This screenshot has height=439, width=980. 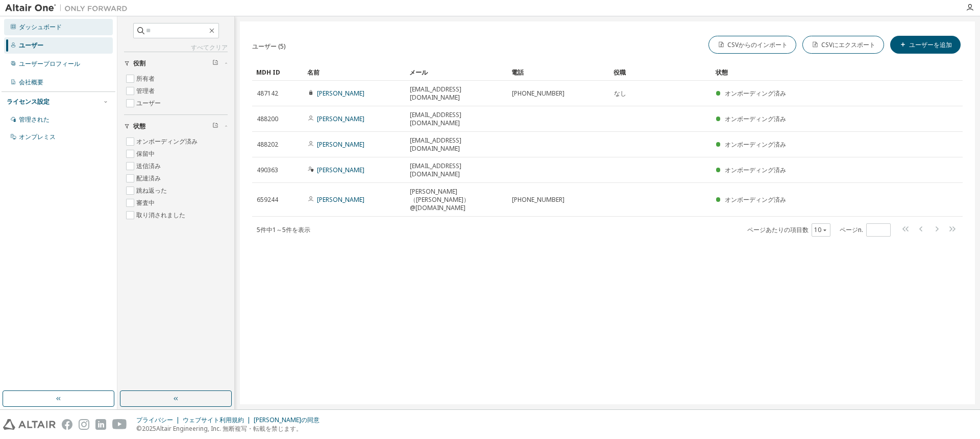 What do you see at coordinates (140, 63) in the screenshot?
I see `font: 役割` at bounding box center [140, 63].